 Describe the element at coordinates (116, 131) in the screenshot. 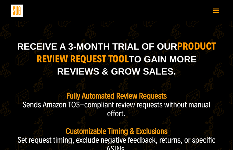

I see `strong: Customizable Timing & Exclusions` at that location.